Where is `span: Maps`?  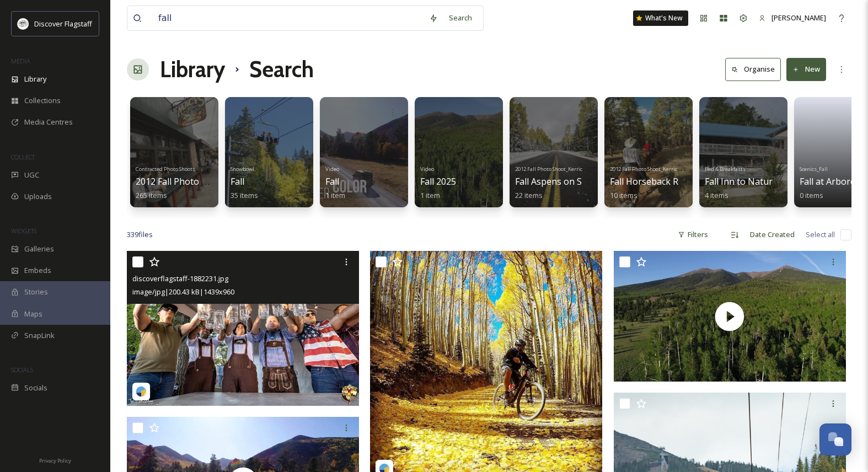 span: Maps is located at coordinates (33, 314).